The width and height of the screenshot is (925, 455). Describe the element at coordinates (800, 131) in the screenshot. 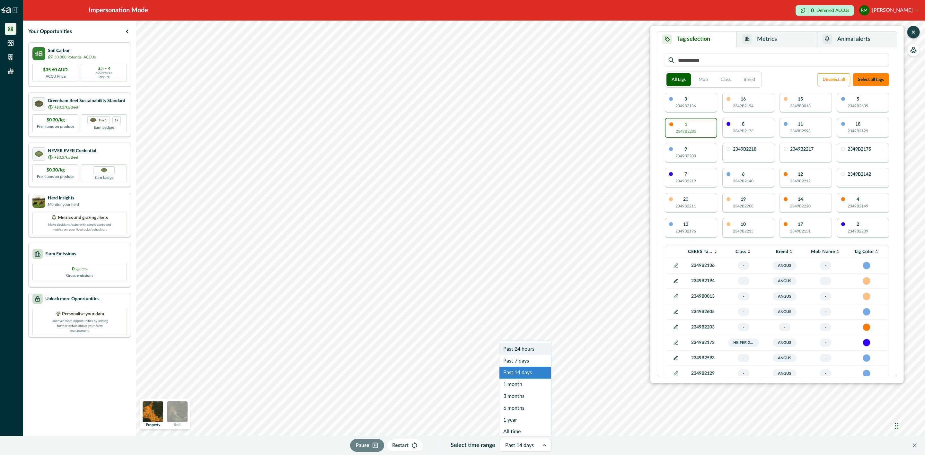

I see `p: 2349B2593` at that location.